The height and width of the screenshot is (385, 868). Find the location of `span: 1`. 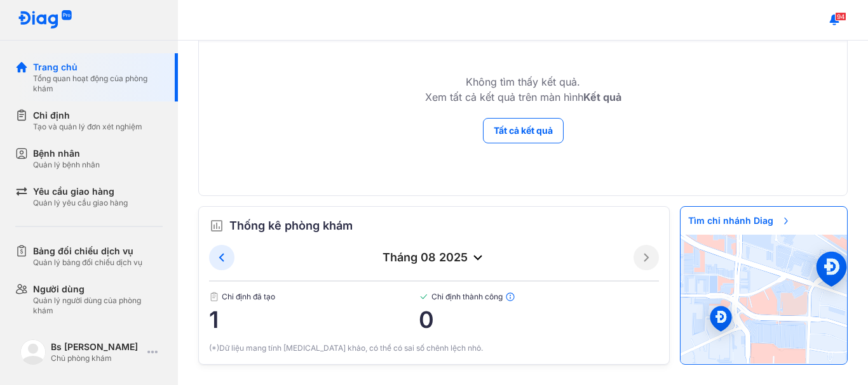

span: 1 is located at coordinates (314, 320).